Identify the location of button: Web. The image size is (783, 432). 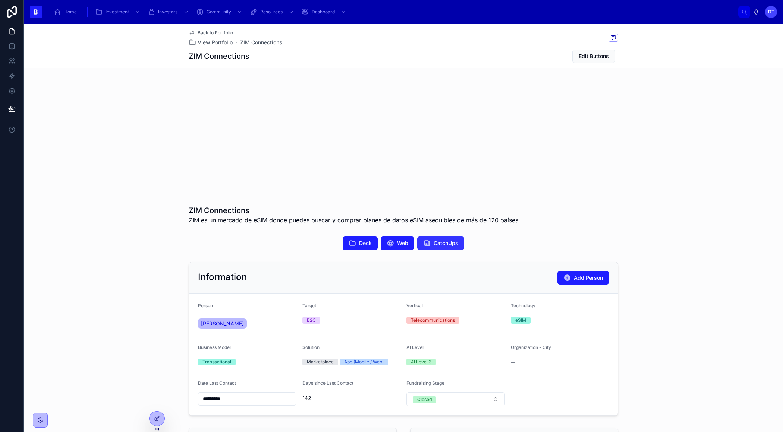
(397, 243).